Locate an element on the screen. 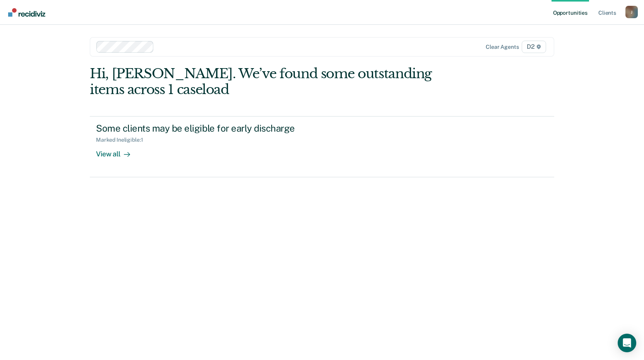 This screenshot has width=644, height=360. button: Profile dropdown button is located at coordinates (631, 12).